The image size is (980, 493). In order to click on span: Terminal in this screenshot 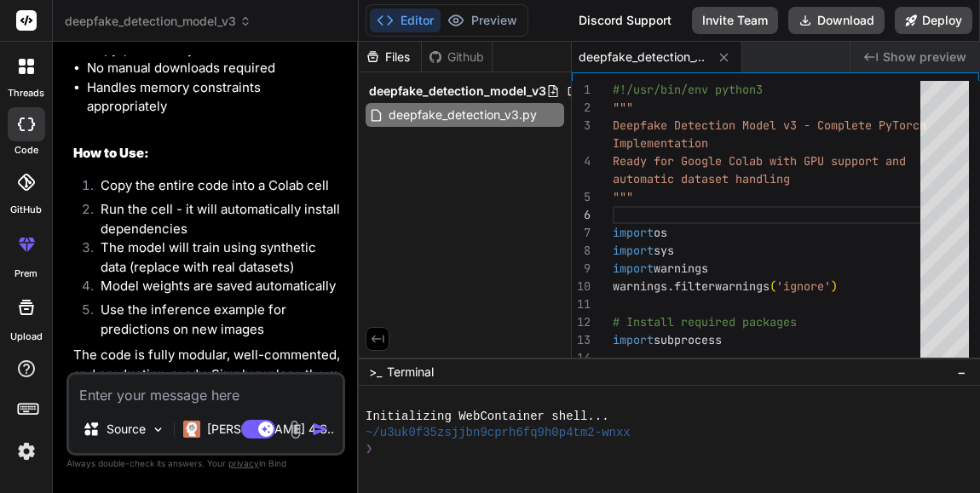, I will do `click(410, 373)`.